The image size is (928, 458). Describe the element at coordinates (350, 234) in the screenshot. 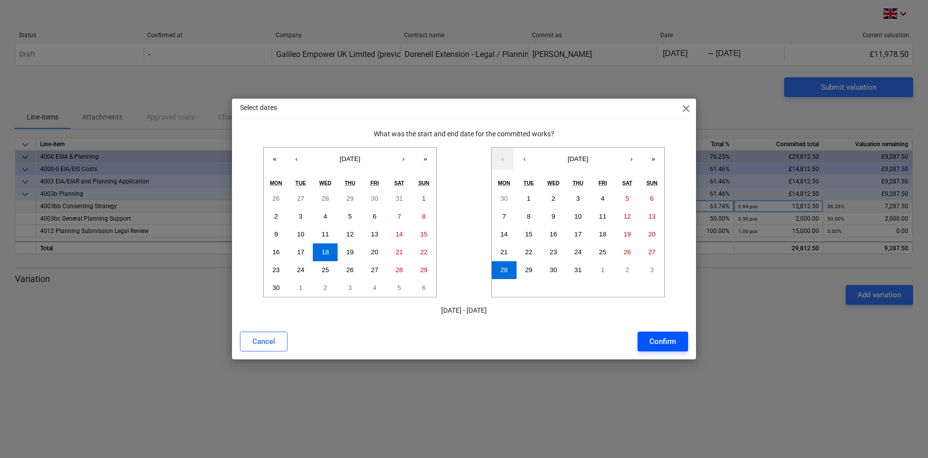

I see `button: 12 June 2025` at that location.